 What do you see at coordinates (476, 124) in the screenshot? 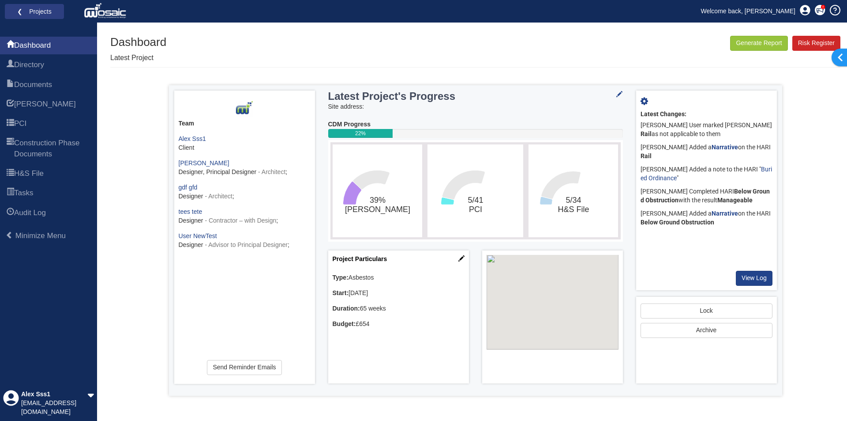
I see `div: CDM Progress` at bounding box center [476, 124].